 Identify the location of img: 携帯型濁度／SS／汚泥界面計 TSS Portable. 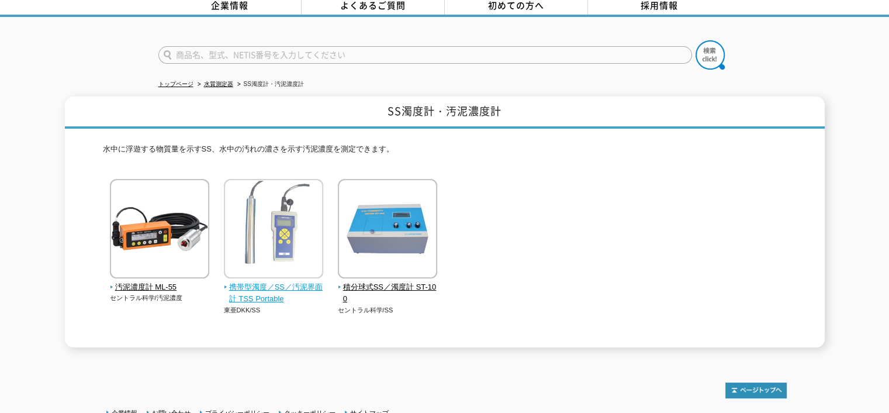
(274, 230).